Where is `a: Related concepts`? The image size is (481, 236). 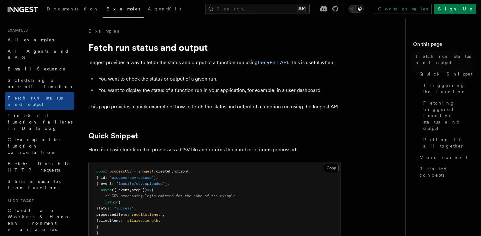 a: Related concepts is located at coordinates (445, 172).